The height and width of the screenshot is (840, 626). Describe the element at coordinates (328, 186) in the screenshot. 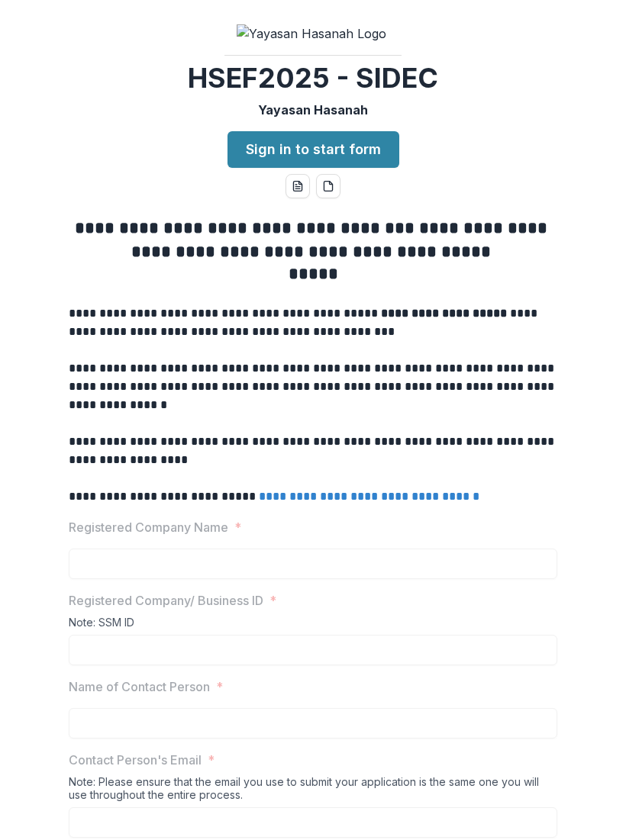

I see `button: pdf-download` at that location.